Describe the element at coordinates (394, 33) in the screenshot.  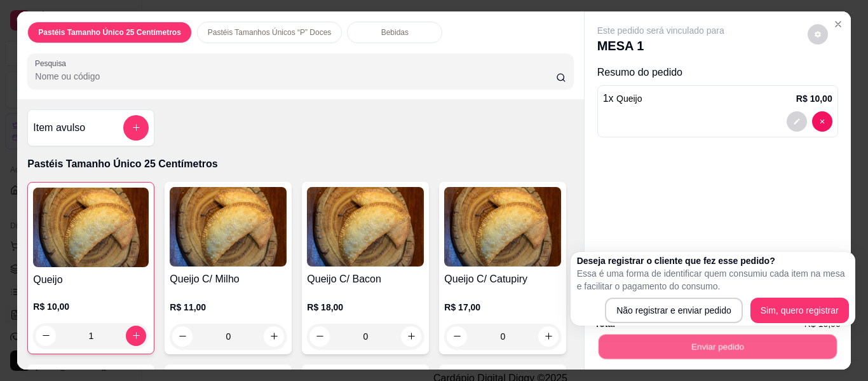
I see `p: Bebidas` at that location.